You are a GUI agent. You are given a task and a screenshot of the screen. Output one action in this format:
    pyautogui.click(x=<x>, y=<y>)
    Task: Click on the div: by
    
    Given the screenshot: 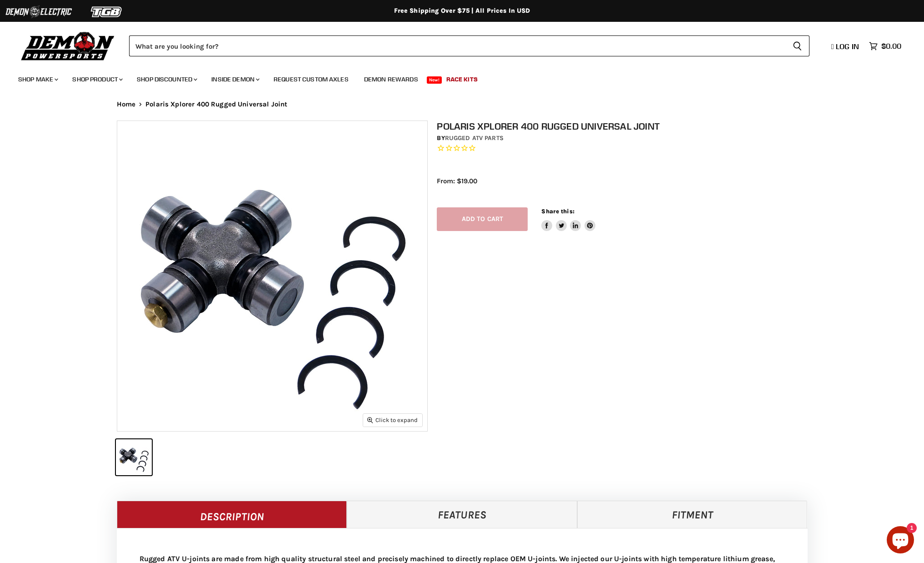 What is the action you would take?
    pyautogui.click(x=627, y=138)
    